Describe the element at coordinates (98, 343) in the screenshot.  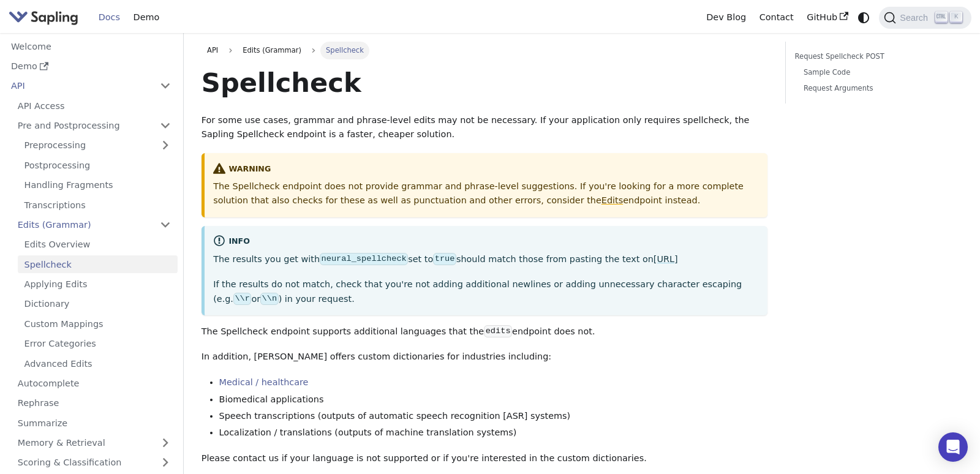
I see `a: Error Categories` at that location.